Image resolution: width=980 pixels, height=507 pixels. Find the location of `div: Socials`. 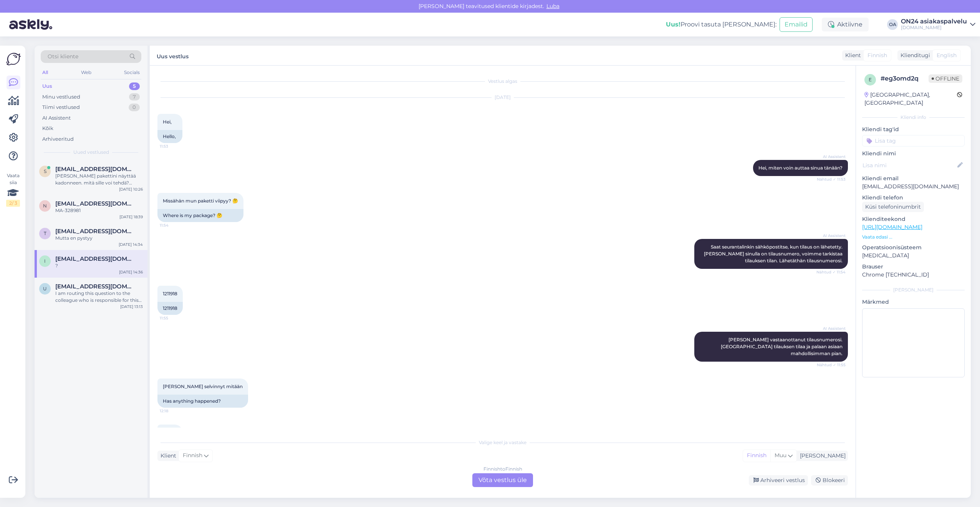

div: Socials is located at coordinates (132, 73).